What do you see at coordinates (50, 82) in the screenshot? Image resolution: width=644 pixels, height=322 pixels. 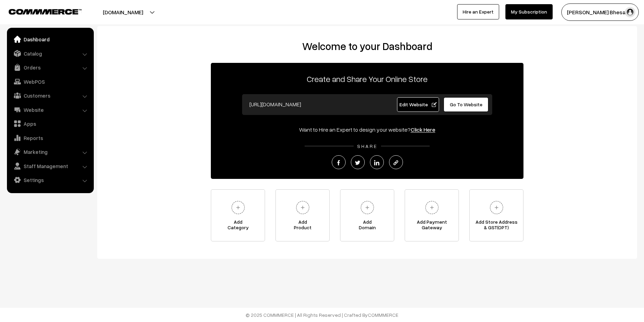 I see `a: WebPOS` at bounding box center [50, 82].